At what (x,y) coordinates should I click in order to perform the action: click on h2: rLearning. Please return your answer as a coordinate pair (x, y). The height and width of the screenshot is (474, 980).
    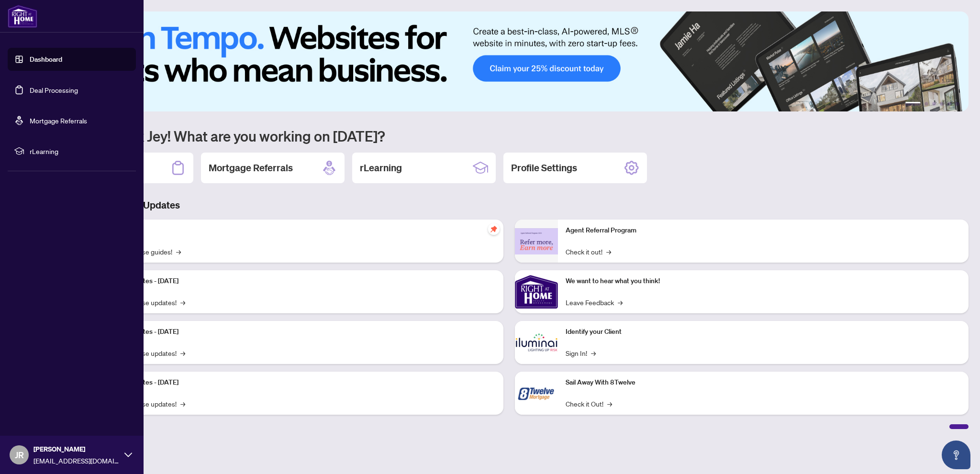
    Looking at the image, I should click on (381, 168).